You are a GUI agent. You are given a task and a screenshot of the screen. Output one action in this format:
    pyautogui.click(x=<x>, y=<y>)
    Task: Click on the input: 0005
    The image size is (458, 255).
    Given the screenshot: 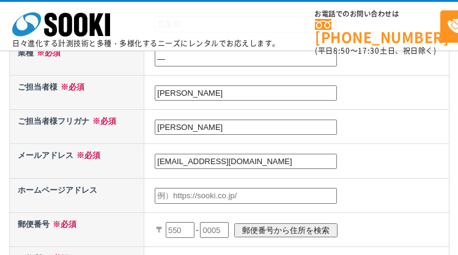 What is the action you would take?
    pyautogui.click(x=214, y=230)
    